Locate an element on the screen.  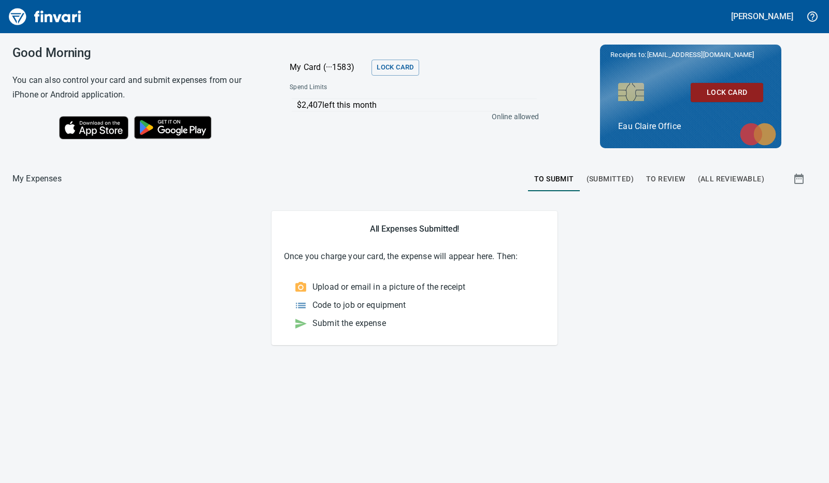
p: $2,407 left this month is located at coordinates (417, 105).